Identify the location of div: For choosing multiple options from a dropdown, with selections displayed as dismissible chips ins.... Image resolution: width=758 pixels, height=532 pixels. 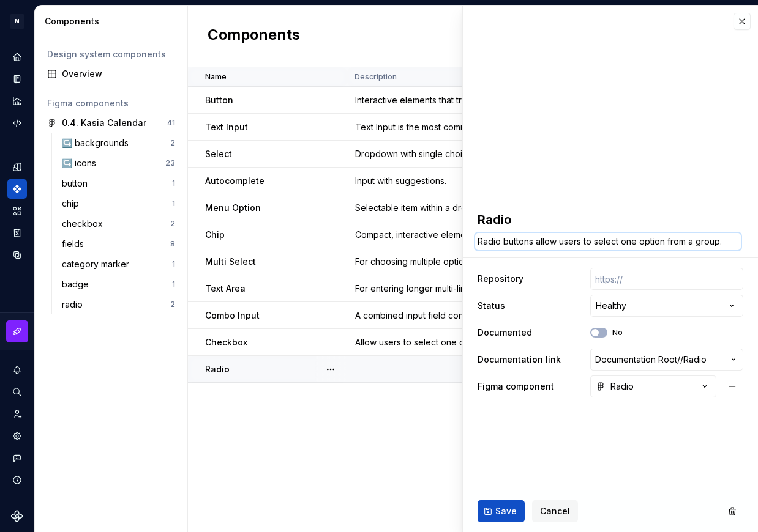
(408, 261).